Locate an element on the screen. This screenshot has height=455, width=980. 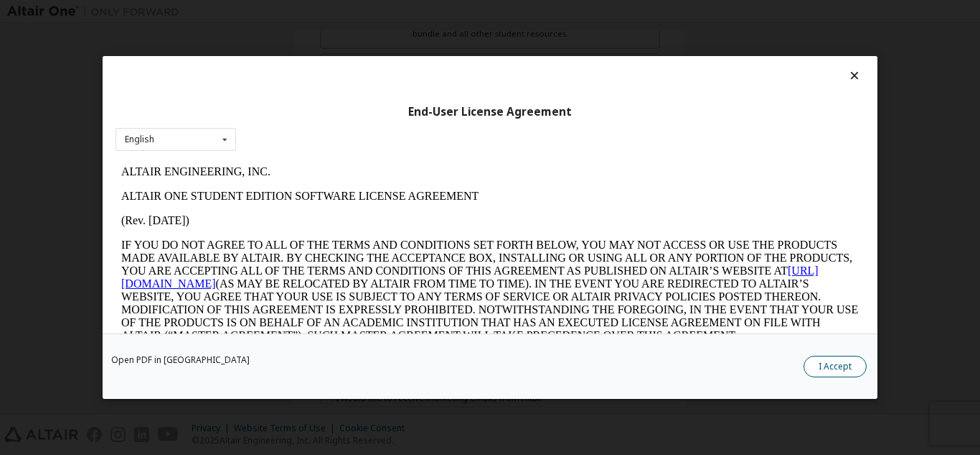
p: IF YOU DO NOT AGREE TO ALL OF THE TERMS AND CONDITIONS SET FORTH BELOW, YOU MAY NOT ACCESS OR USE... is located at coordinates (375, 131).